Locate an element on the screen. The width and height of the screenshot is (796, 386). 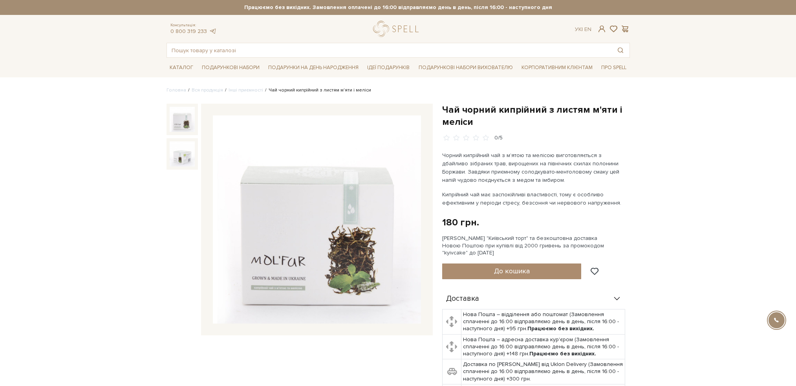
a: Каталог is located at coordinates (181, 68).